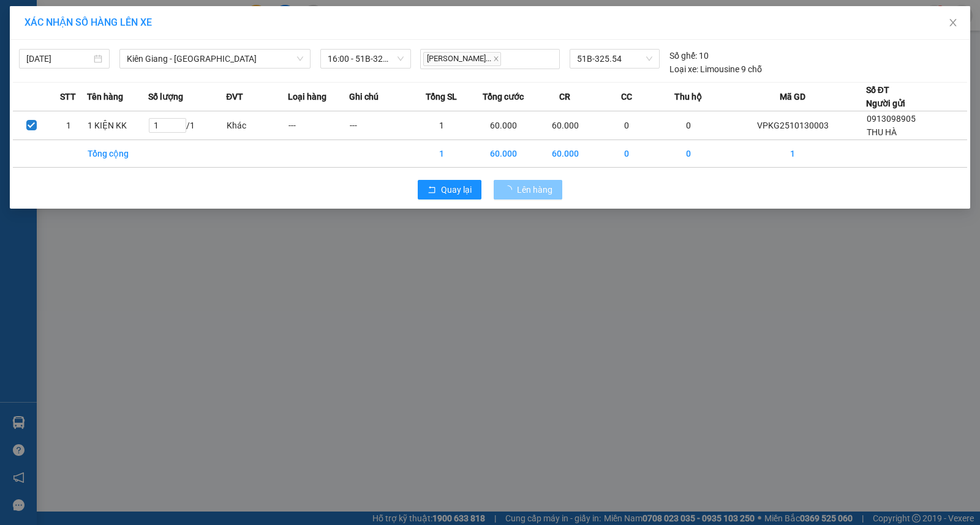 This screenshot has height=525, width=980. Describe the element at coordinates (456, 189) in the screenshot. I see `span: Quay lại` at that location.